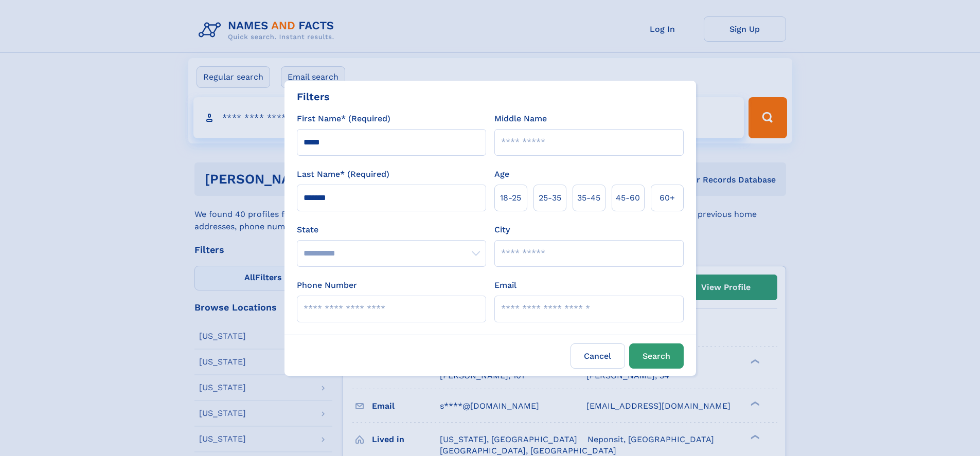 Image resolution: width=980 pixels, height=456 pixels. Describe the element at coordinates (313, 97) in the screenshot. I see `div: Filters` at that location.